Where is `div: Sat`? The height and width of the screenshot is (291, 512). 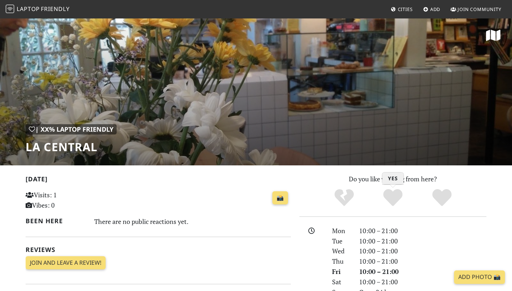 div: Sat is located at coordinates (341, 282).